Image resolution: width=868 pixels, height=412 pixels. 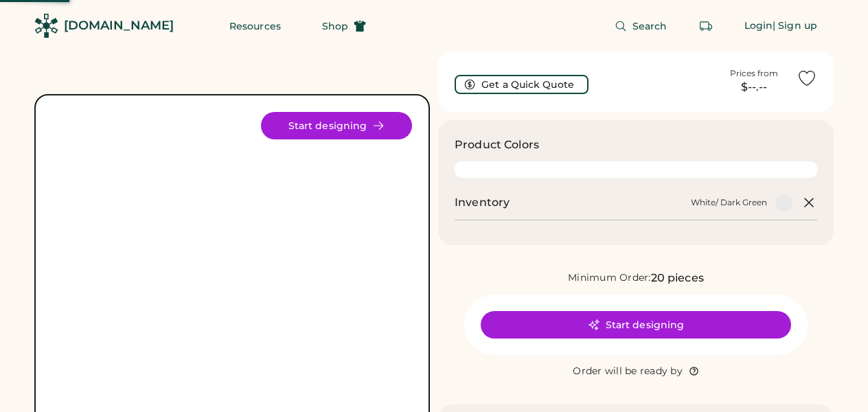 I want to click on img: Rendered Logo - Screens, so click(x=46, y=25).